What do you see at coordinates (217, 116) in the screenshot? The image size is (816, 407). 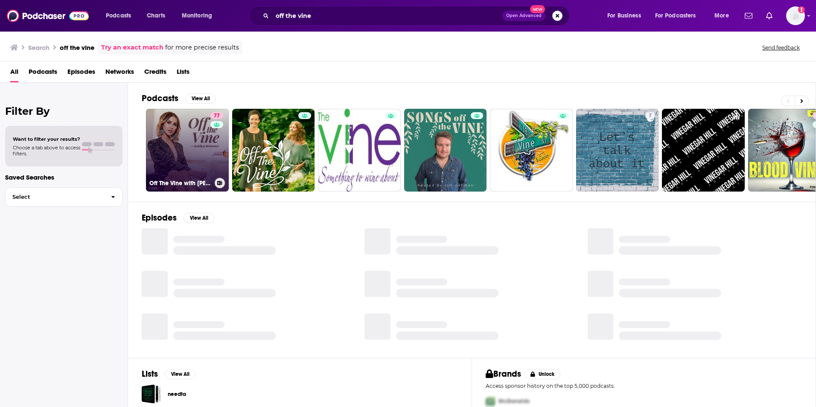 I see `span: 77` at bounding box center [217, 116].